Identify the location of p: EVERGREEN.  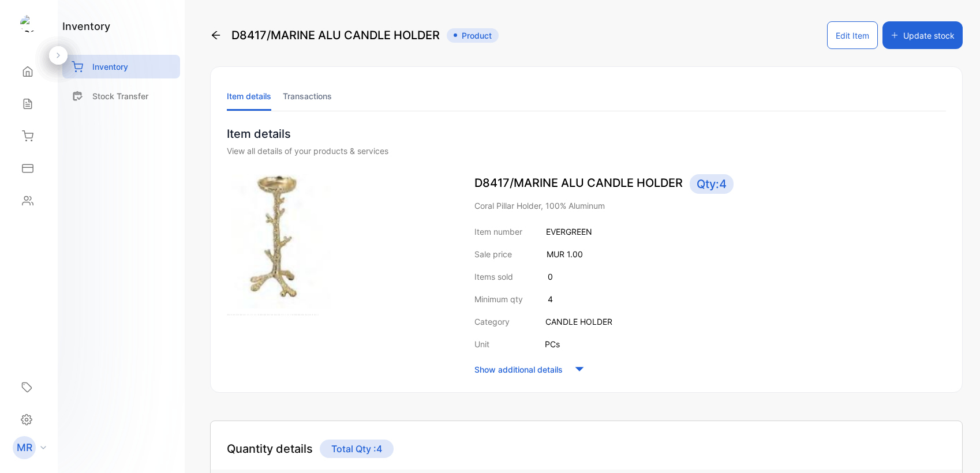
(569, 231).